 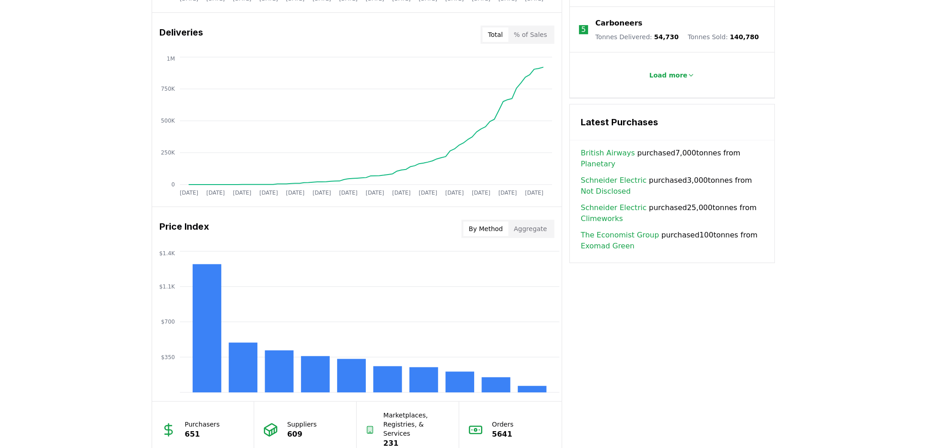 I want to click on a: The Economist Group, so click(x=620, y=235).